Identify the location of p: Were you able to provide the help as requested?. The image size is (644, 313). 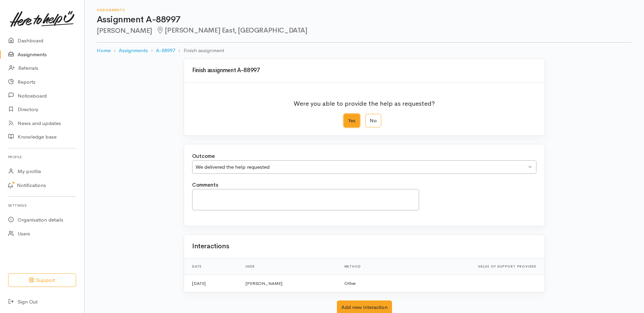
(364, 101).